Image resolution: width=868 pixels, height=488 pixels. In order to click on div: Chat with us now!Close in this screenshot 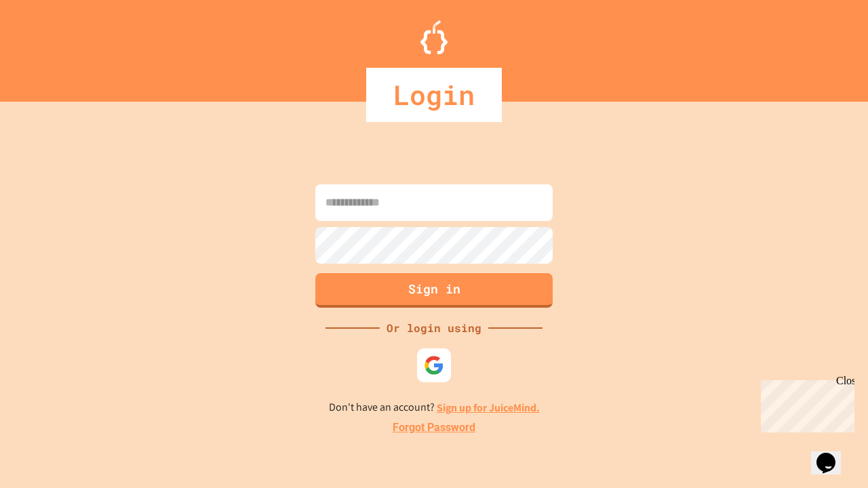, I will do `click(50, 46)`.